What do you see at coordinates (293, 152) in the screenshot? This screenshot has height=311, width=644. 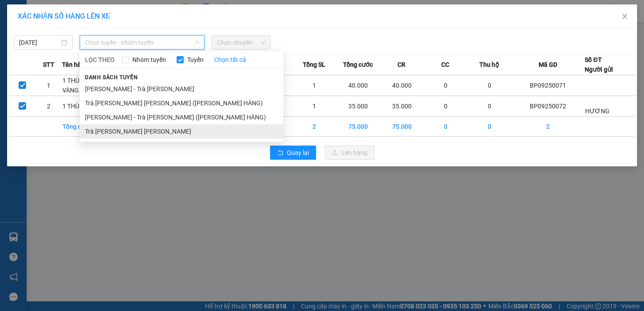 I see `button: rollbackQuay lại` at bounding box center [293, 152].